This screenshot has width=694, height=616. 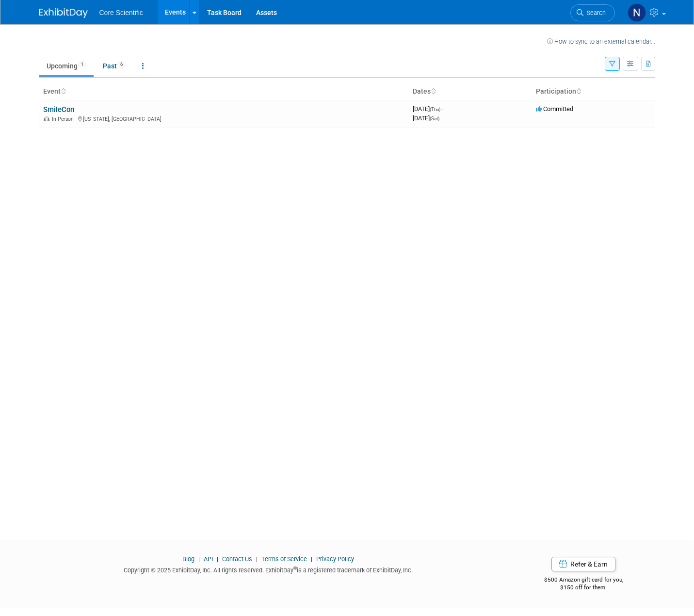 What do you see at coordinates (583, 580) in the screenshot?
I see `div: $500 Amazon gift card for you,` at bounding box center [583, 580].